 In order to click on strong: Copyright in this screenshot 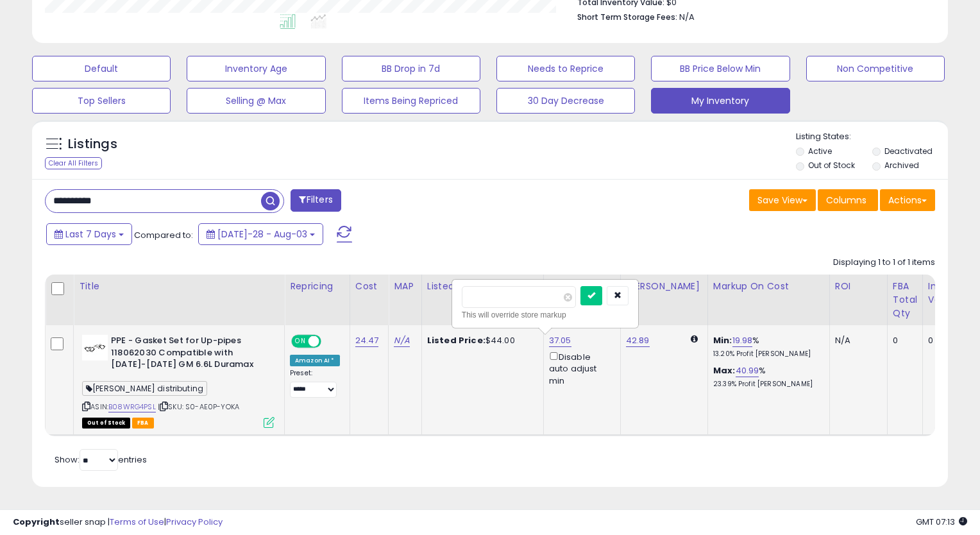, I will do `click(36, 521)`.